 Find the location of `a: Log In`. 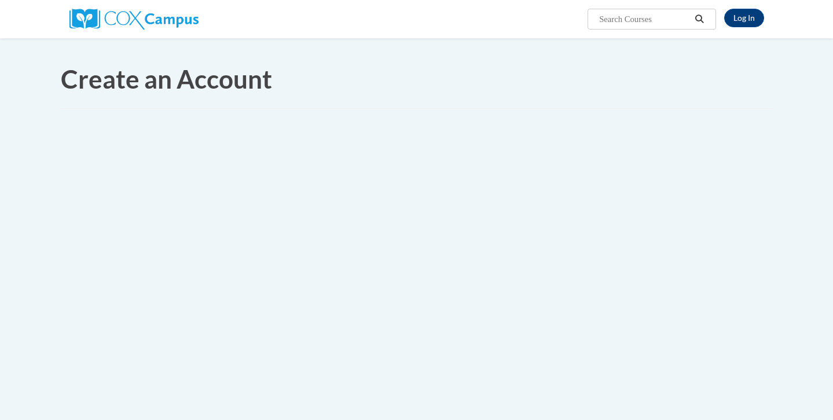

a: Log In is located at coordinates (744, 18).